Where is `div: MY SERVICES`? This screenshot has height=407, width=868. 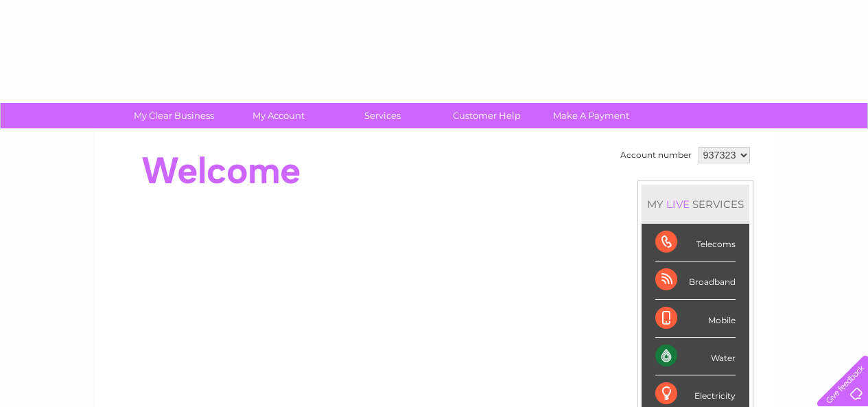 div: MY SERVICES is located at coordinates (695, 204).